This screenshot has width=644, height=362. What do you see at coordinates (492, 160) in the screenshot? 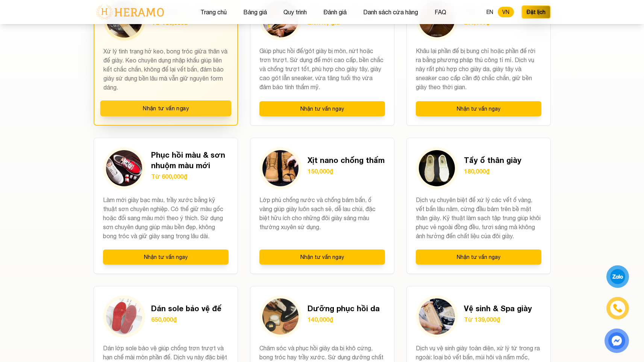
I see `h3: Tẩy ố thân giày` at bounding box center [492, 160].